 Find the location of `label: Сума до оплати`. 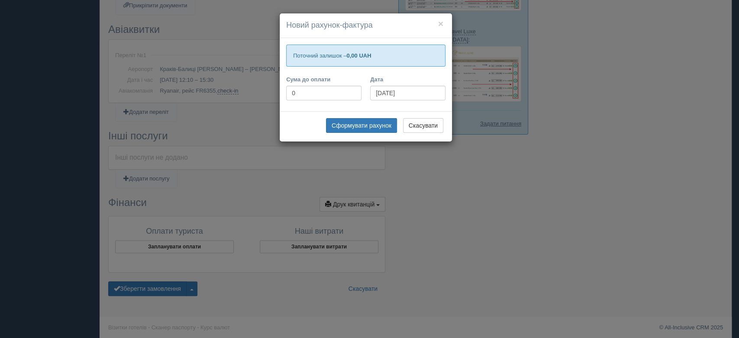

label: Сума до оплати is located at coordinates (324, 79).